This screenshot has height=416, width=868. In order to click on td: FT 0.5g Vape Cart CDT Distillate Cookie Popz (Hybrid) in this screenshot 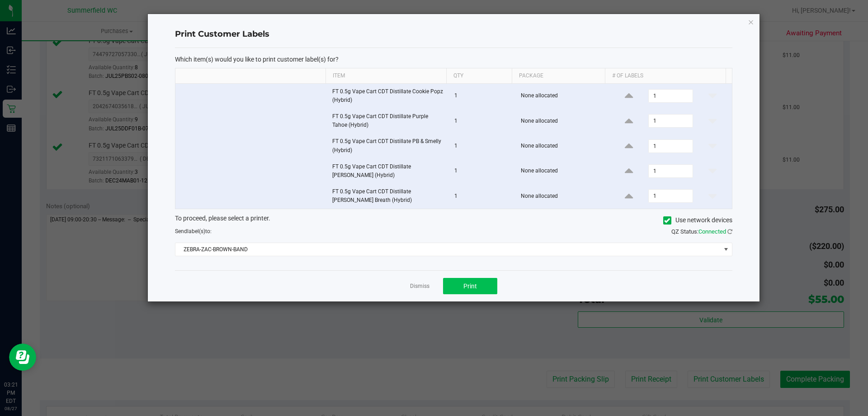, I will do `click(388, 96)`.